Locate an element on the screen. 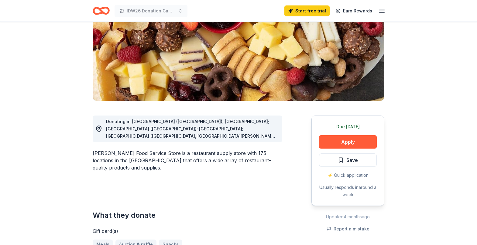 This screenshot has height=245, width=477. div: Usually responds in around a week is located at coordinates (348, 191).